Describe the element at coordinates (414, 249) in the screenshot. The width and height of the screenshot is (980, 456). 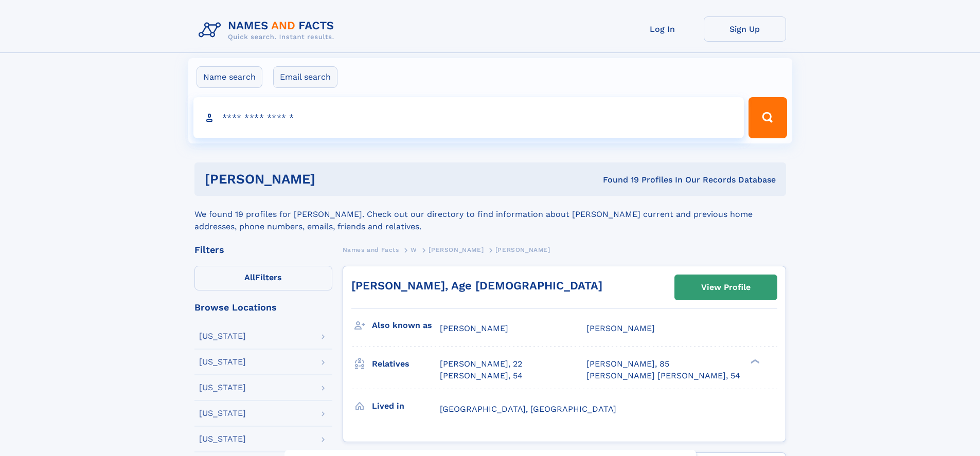
I see `a: W` at that location.